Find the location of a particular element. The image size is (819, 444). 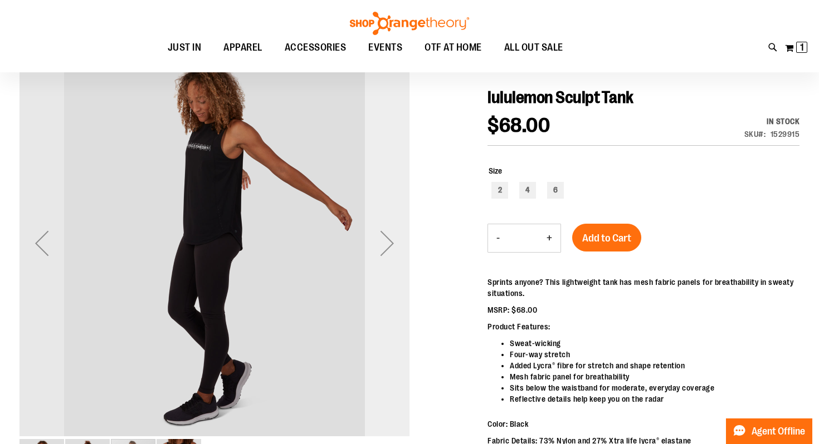

button: Agent Offline is located at coordinates (769, 432).